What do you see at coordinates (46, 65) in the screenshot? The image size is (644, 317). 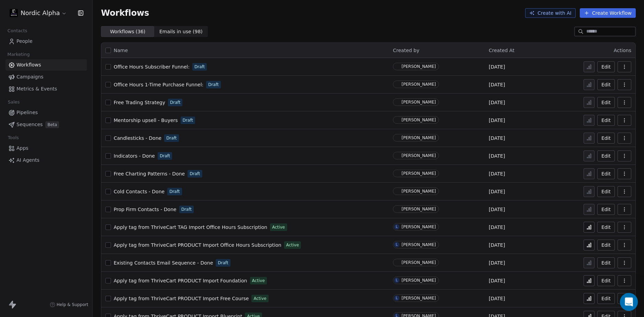 I see `a: Workflows` at bounding box center [46, 65].